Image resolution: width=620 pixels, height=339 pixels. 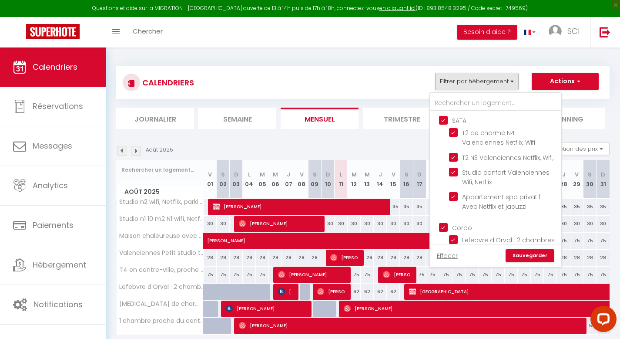 I want to click on span: Calendriers, so click(x=55, y=67).